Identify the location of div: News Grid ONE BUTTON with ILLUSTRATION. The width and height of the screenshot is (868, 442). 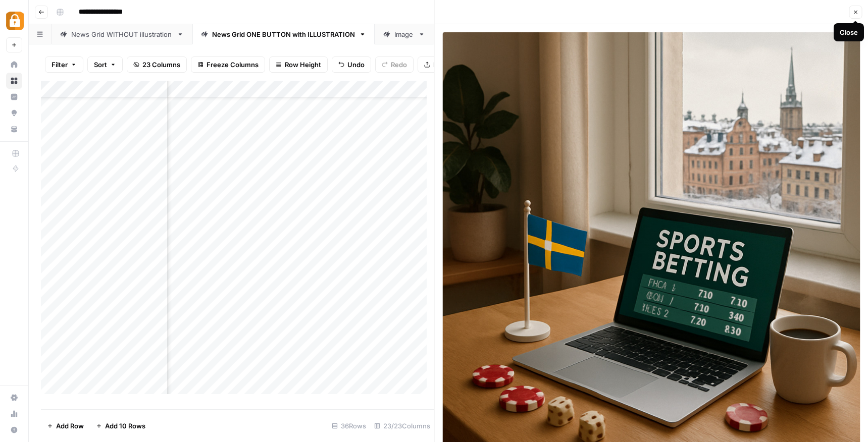
(283, 34).